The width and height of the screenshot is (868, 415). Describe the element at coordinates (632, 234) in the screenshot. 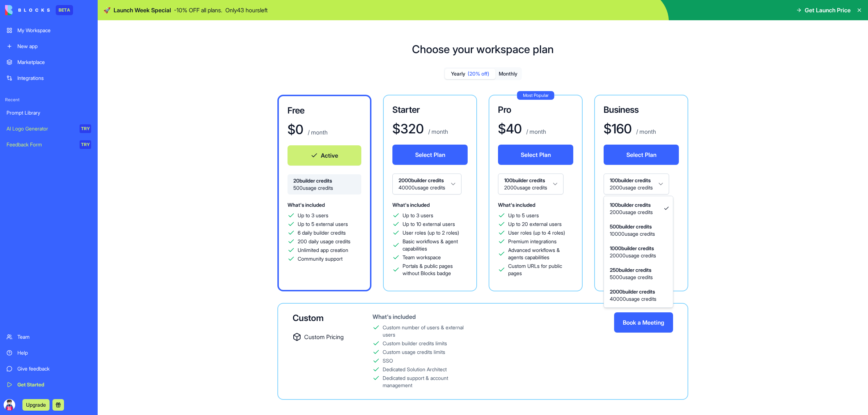

I see `span: 10000 usage credits` at that location.